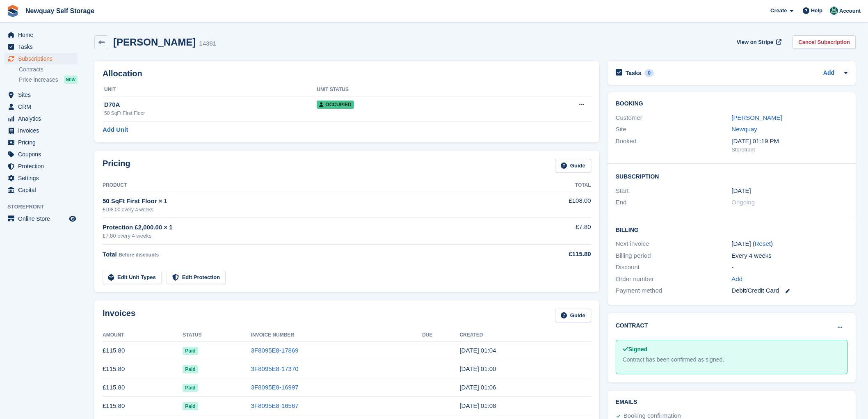  What do you see at coordinates (347, 73) in the screenshot?
I see `h2: Allocation` at bounding box center [347, 73].